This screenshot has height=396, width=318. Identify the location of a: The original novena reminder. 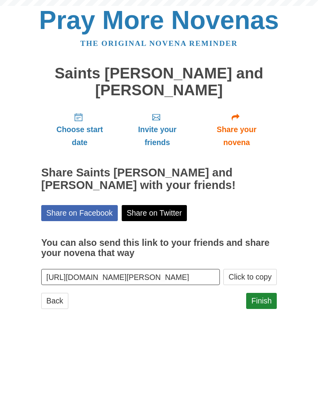
(159, 43).